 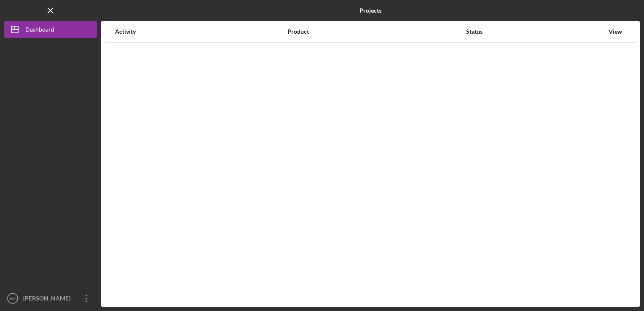 I want to click on div: Dashboard, so click(x=39, y=30).